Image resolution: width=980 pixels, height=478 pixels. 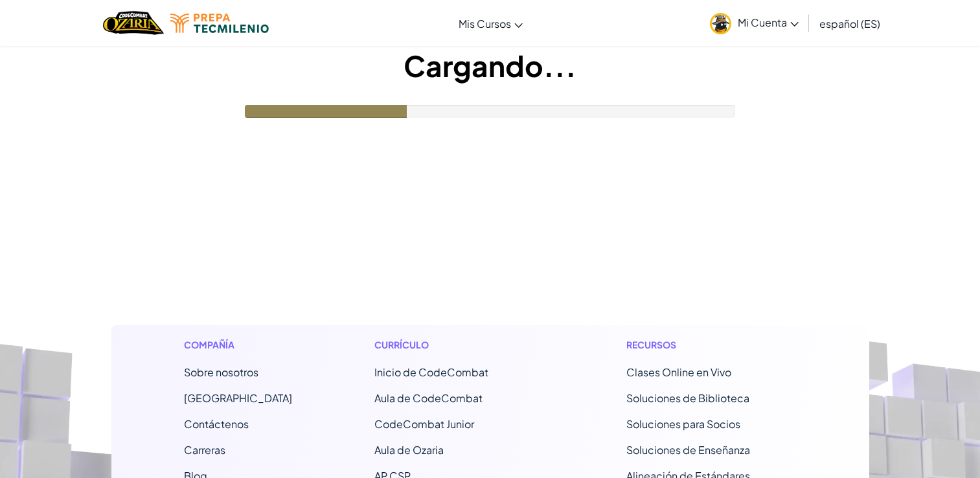 What do you see at coordinates (684, 424) in the screenshot?
I see `a: Soluciones para Socios` at bounding box center [684, 424].